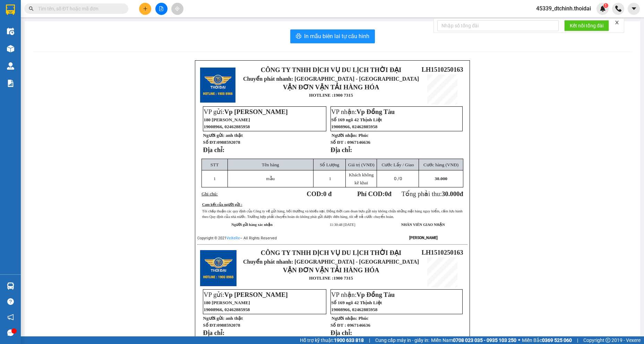 The width and height of the screenshot is (644, 344). I want to click on strong: 0369 525 060, so click(557, 340).